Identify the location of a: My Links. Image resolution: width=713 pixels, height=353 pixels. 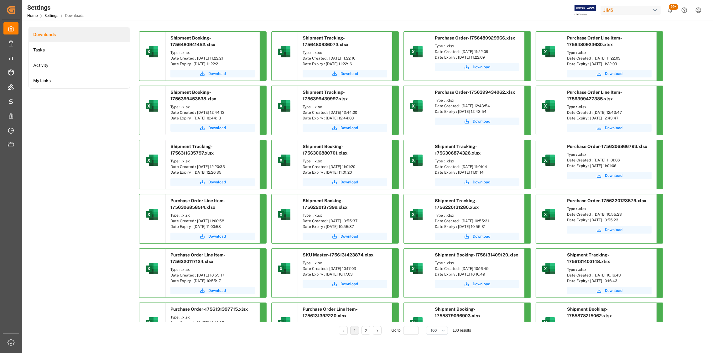
(79, 81).